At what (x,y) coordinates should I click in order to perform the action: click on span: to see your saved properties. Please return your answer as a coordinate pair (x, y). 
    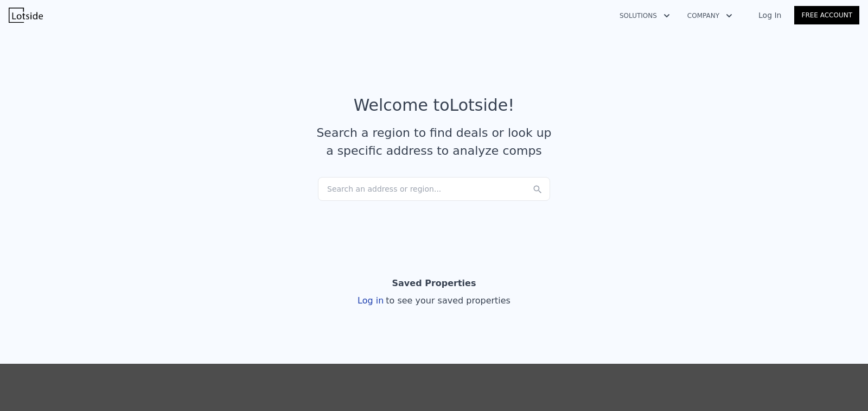
    Looking at the image, I should click on (447, 300).